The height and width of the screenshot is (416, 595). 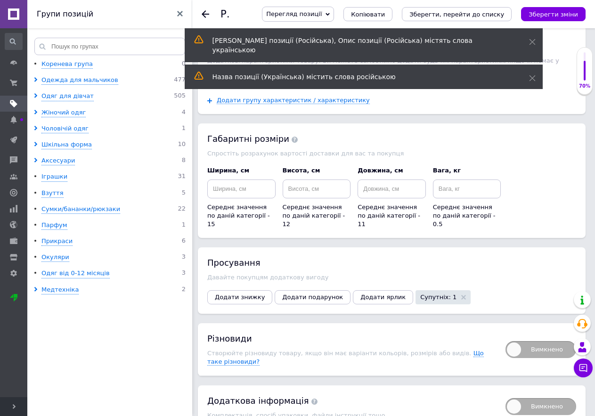 I want to click on div: Прикраси, so click(x=57, y=241).